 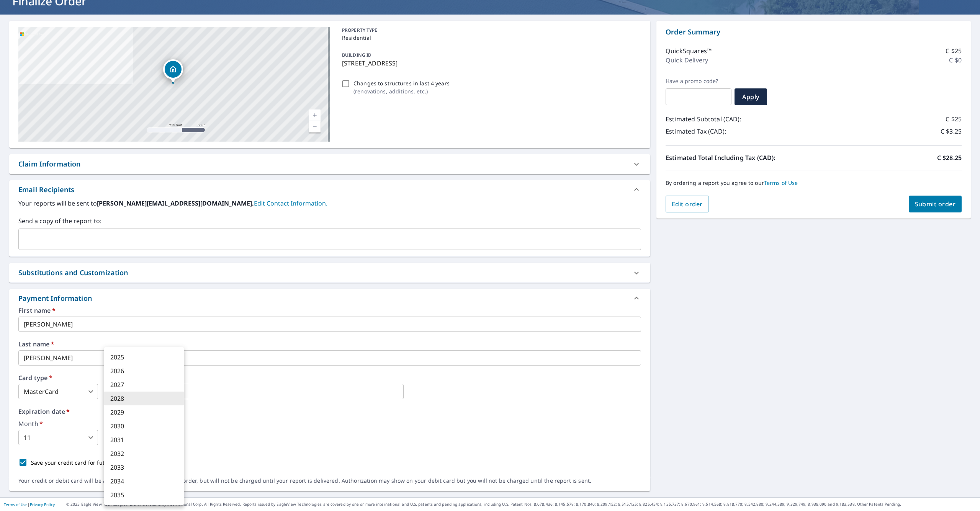 I want to click on li: 2031, so click(x=144, y=440).